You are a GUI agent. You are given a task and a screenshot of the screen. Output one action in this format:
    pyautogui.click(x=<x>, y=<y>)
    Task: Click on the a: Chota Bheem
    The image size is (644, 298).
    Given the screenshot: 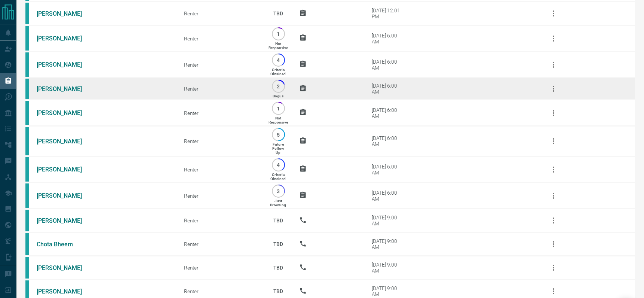 What is the action you would take?
    pyautogui.click(x=65, y=244)
    